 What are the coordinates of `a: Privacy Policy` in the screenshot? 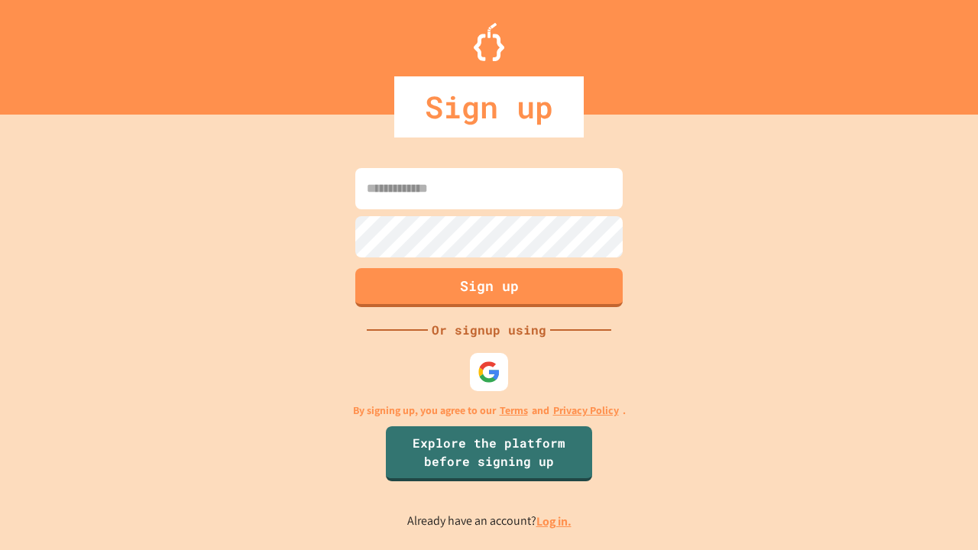 It's located at (586, 410).